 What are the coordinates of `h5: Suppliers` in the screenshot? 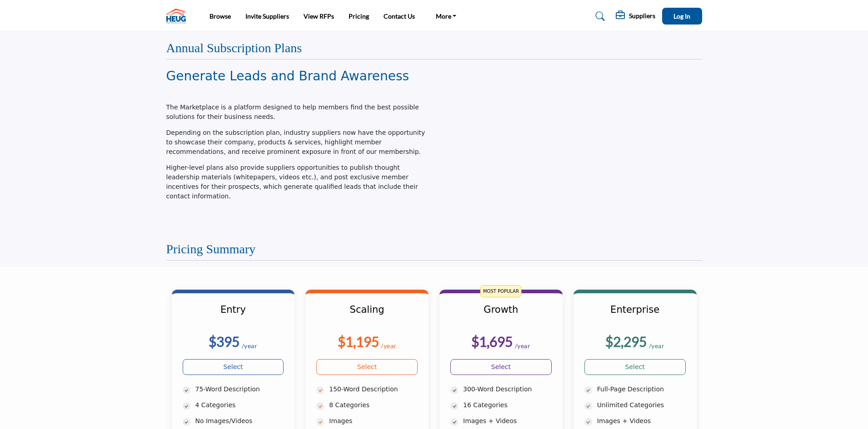 It's located at (642, 16).